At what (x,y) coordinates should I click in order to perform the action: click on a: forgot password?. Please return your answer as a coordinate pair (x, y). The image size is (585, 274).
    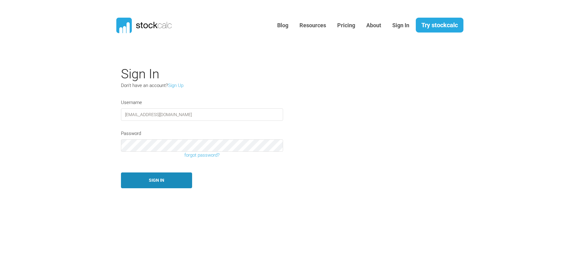
    Looking at the image, I should click on (202, 155).